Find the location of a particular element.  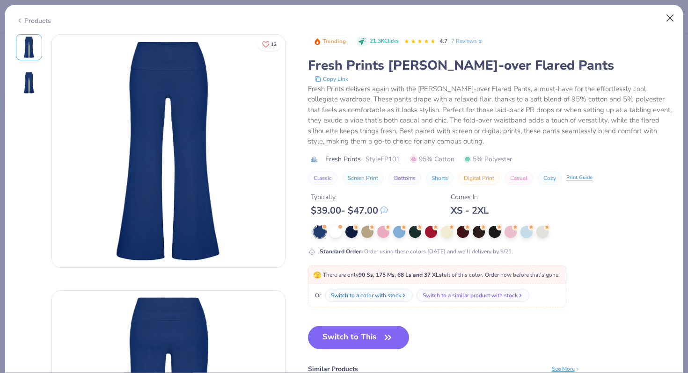

div: Typically is located at coordinates (349, 197).